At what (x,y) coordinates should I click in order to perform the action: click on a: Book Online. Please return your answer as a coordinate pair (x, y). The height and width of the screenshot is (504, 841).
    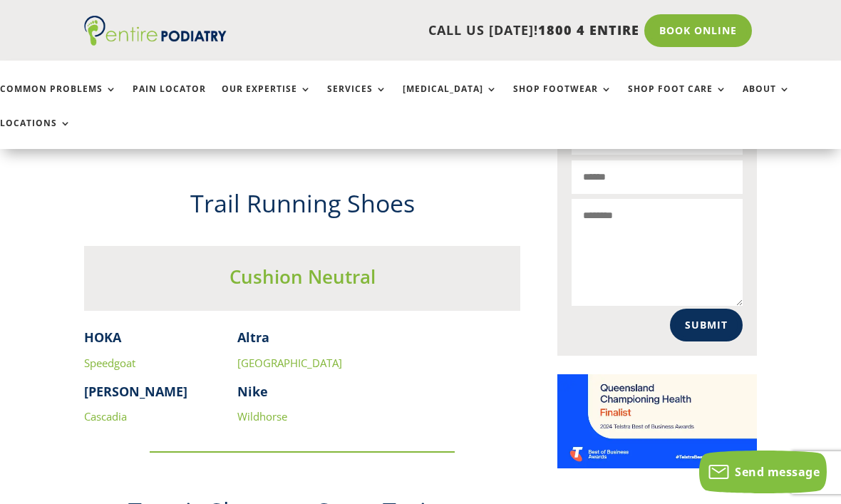
    Looking at the image, I should click on (698, 30).